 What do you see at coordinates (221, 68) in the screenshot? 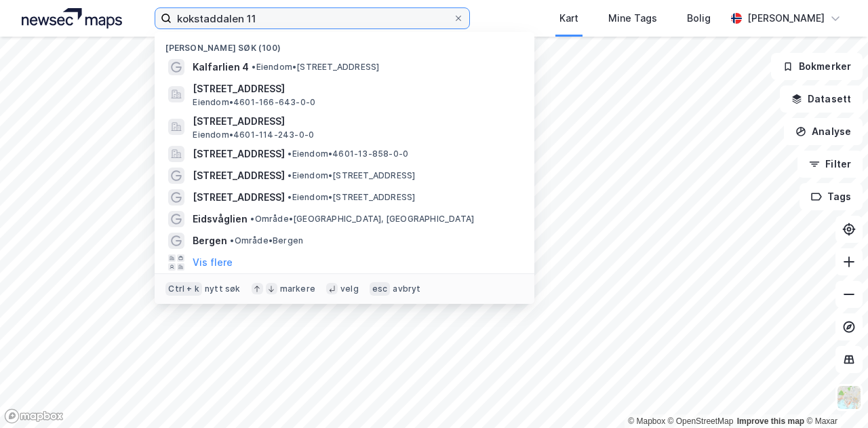
I see `span: Kalfarlien 4` at bounding box center [221, 68].